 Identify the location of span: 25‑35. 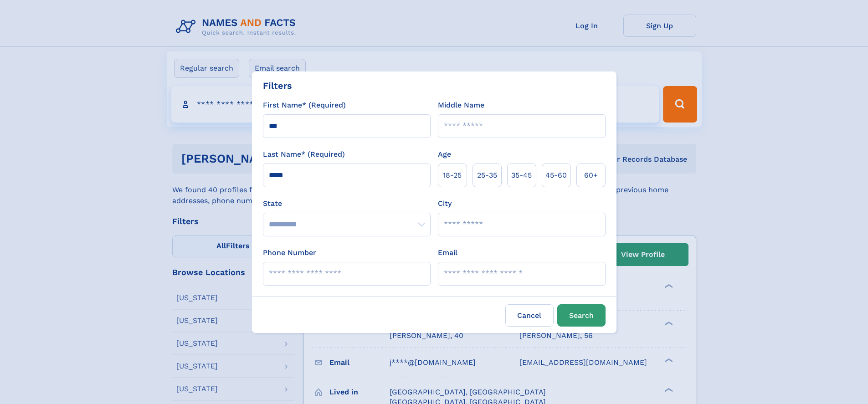
(487, 175).